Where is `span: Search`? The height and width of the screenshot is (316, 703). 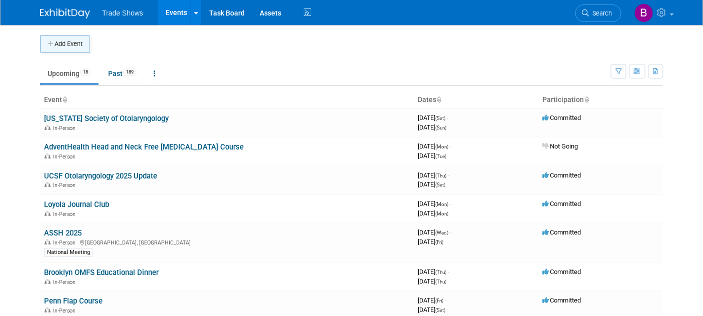
span: Search is located at coordinates (601, 13).